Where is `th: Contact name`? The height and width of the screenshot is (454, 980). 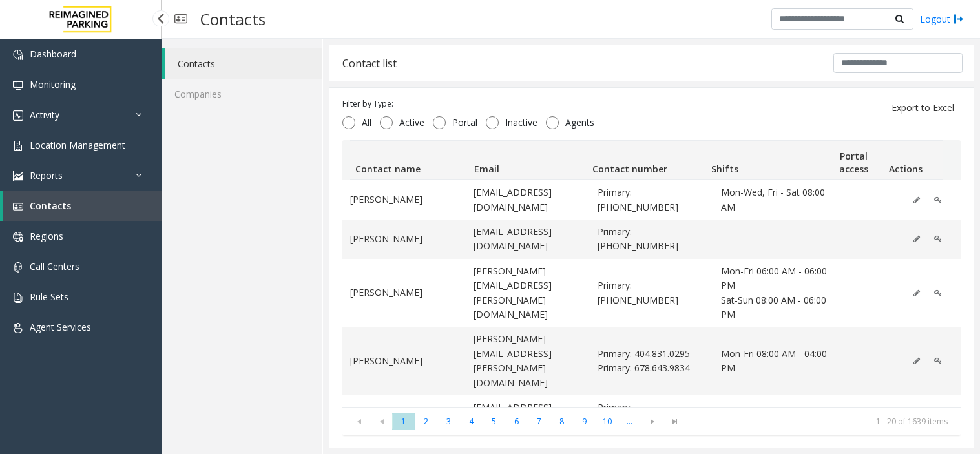
th: Contact name is located at coordinates (409, 160).